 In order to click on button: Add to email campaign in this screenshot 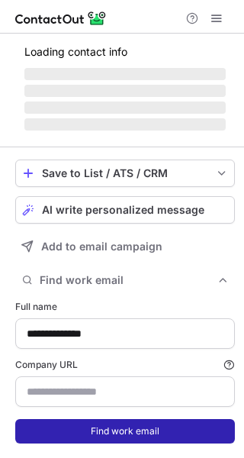, I will do `click(125, 246)`.